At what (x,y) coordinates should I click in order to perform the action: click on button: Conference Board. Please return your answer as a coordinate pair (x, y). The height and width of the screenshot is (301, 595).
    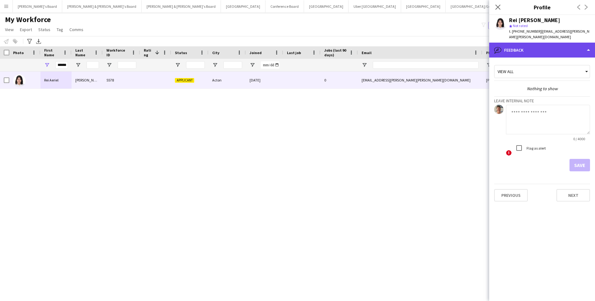
    Looking at the image, I should click on (285, 6).